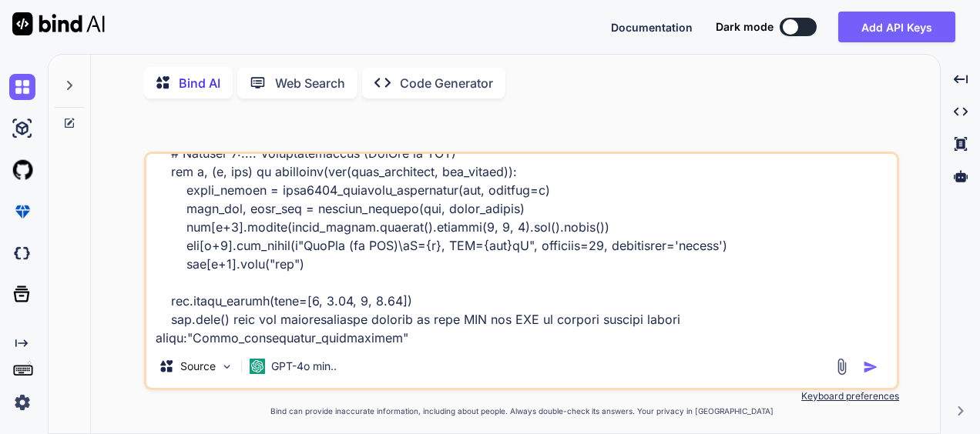  What do you see at coordinates (199, 83) in the screenshot?
I see `p: Bind AI` at bounding box center [199, 83].